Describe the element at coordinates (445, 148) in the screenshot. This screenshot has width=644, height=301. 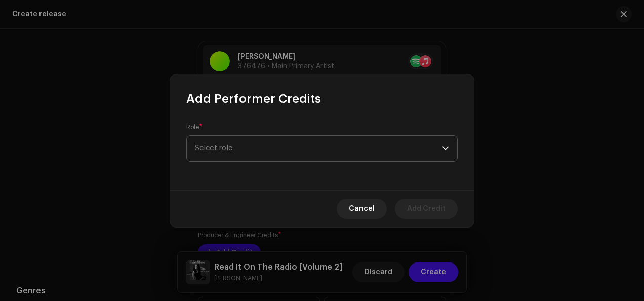
I see `div: dropdown trigger` at that location.